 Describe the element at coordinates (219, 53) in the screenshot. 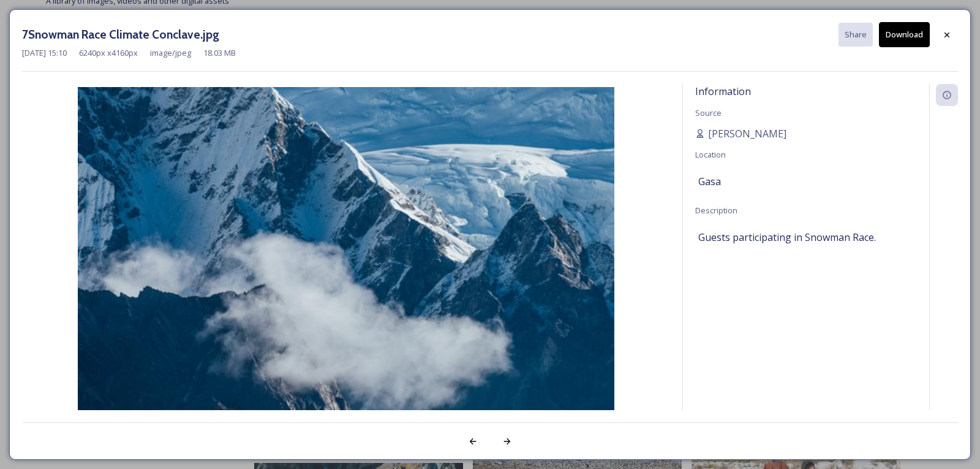

I see `span: 18.03 MB` at that location.